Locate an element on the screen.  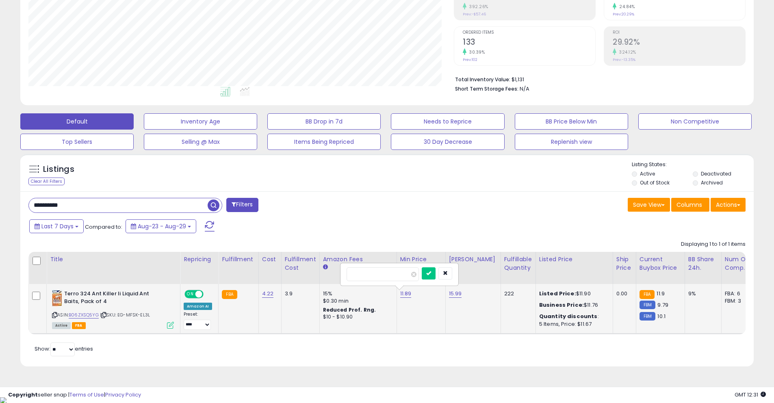
div: $11.90 is located at coordinates (573, 294).